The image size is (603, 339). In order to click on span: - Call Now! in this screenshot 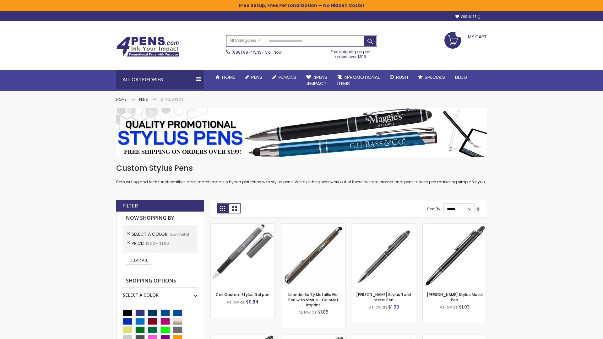, I will do `click(257, 52)`.